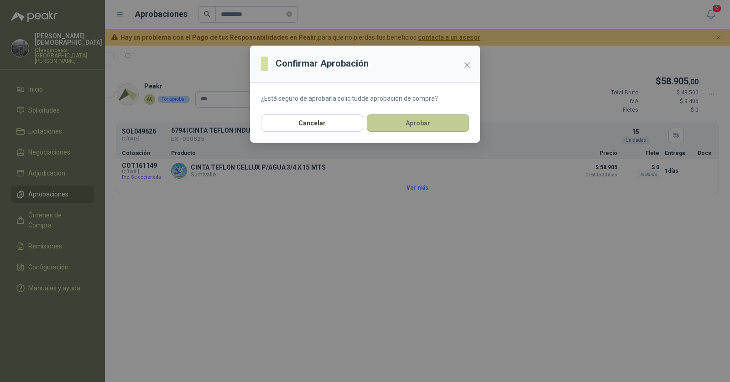 This screenshot has height=382, width=730. I want to click on p: ¿Está seguro de aprobar la solicitud de aprobación de compra?, so click(365, 99).